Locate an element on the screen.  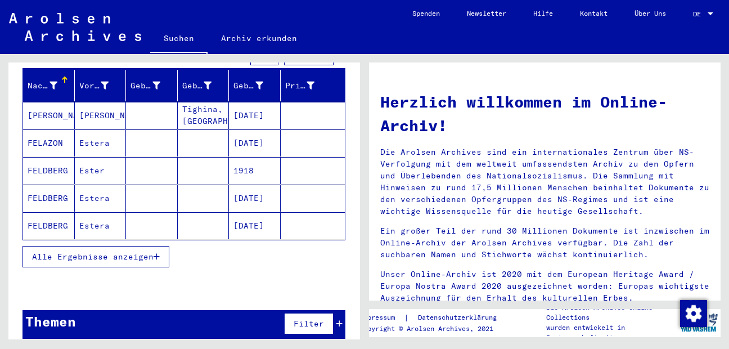
span: Filter is located at coordinates (309, 323).